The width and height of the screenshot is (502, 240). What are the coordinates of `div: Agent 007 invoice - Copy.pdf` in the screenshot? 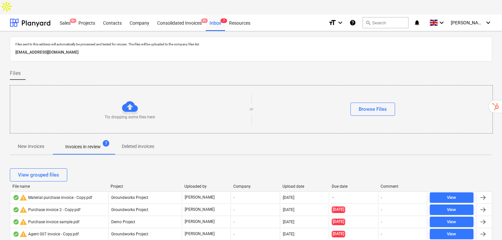 It's located at (46, 234).